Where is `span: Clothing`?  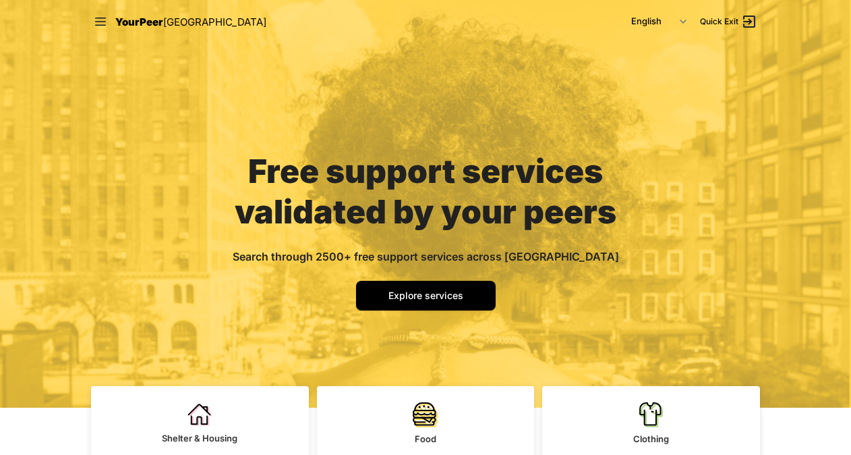
span: Clothing is located at coordinates (651, 438).